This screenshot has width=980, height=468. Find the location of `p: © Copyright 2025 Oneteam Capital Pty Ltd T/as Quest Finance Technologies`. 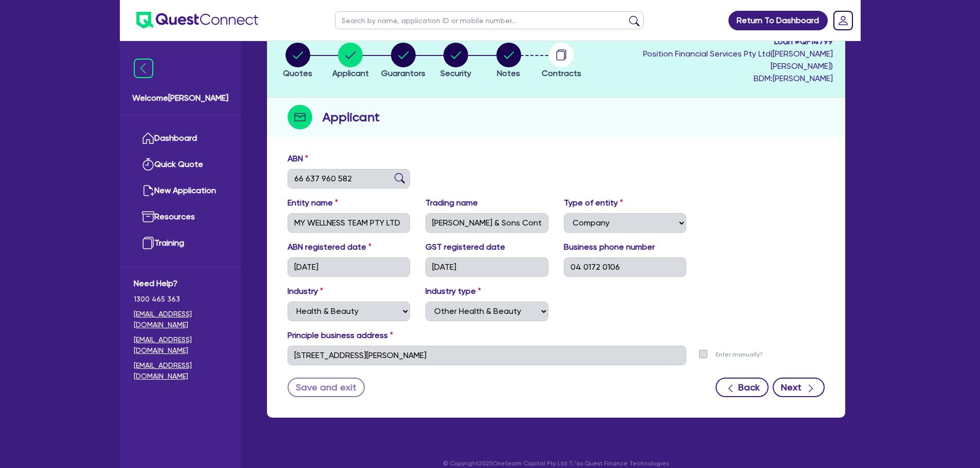

p: © Copyright 2025 Oneteam Capital Pty Ltd T/as Quest Finance Technologies is located at coordinates (556, 463).